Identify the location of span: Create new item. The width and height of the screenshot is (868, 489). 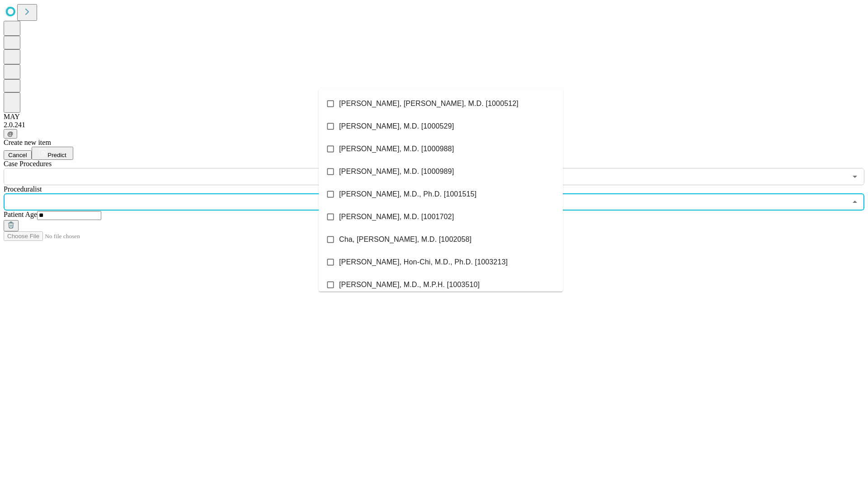
(27, 142).